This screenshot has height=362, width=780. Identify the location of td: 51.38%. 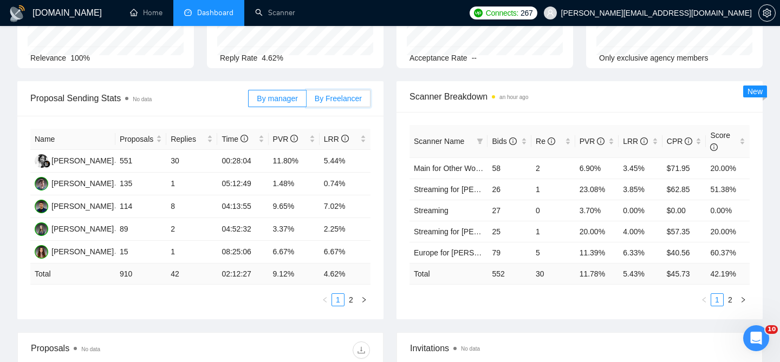
(727, 189).